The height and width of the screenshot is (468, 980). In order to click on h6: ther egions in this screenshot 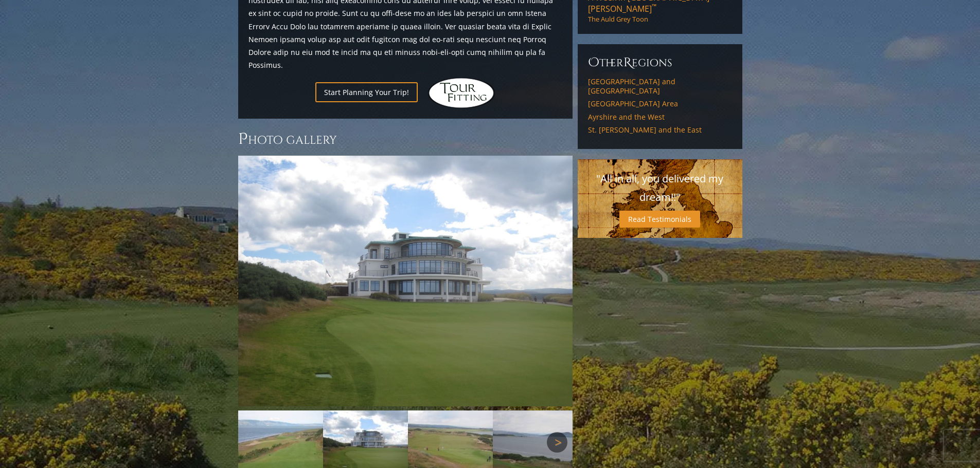, I will do `click(660, 63)`.